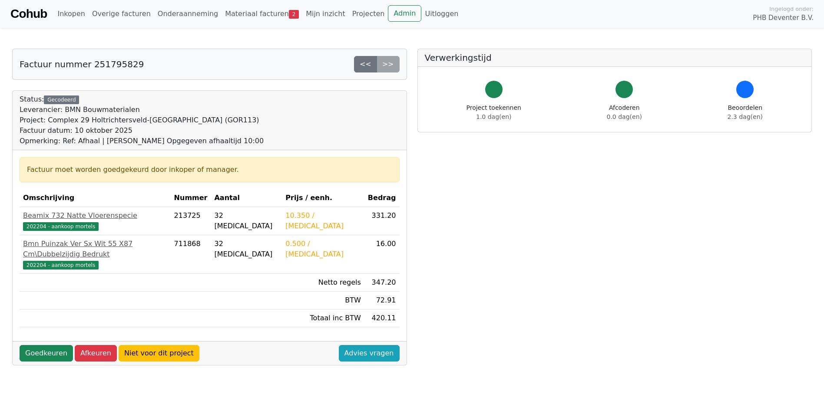 The height and width of the screenshot is (401, 824). Describe the element at coordinates (368, 14) in the screenshot. I see `a: Projecten` at that location.